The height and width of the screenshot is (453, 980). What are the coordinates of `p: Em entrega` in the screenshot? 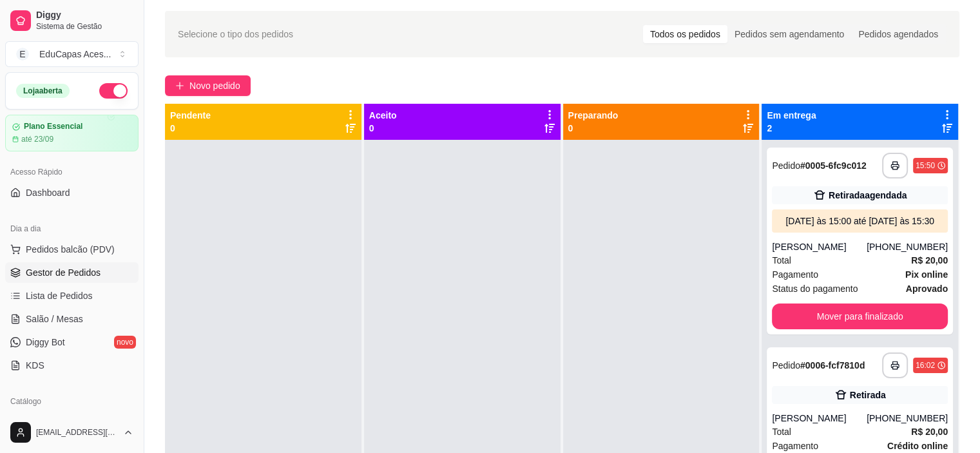 It's located at (791, 115).